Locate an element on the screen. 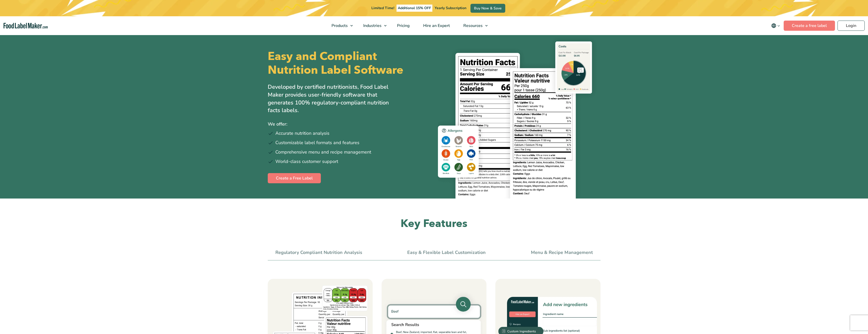  a: Menu & Recipe Management is located at coordinates (562, 253).